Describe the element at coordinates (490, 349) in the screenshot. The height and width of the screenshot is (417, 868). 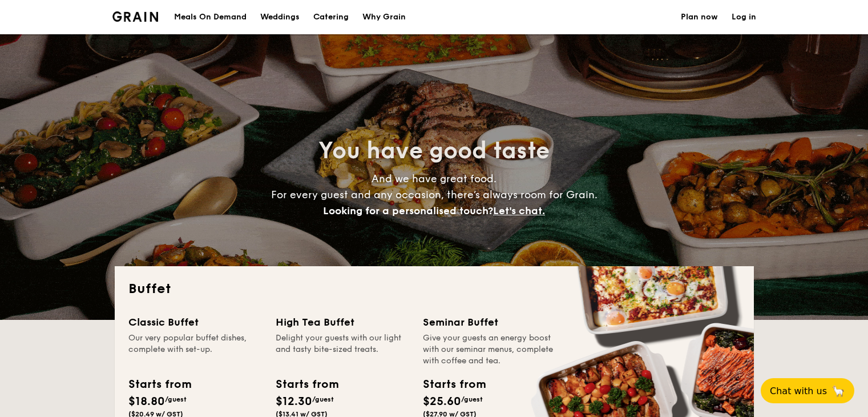
I see `div: Give your guests an energy boost with our seminar menus, complete with coffee and tea.` at that location.